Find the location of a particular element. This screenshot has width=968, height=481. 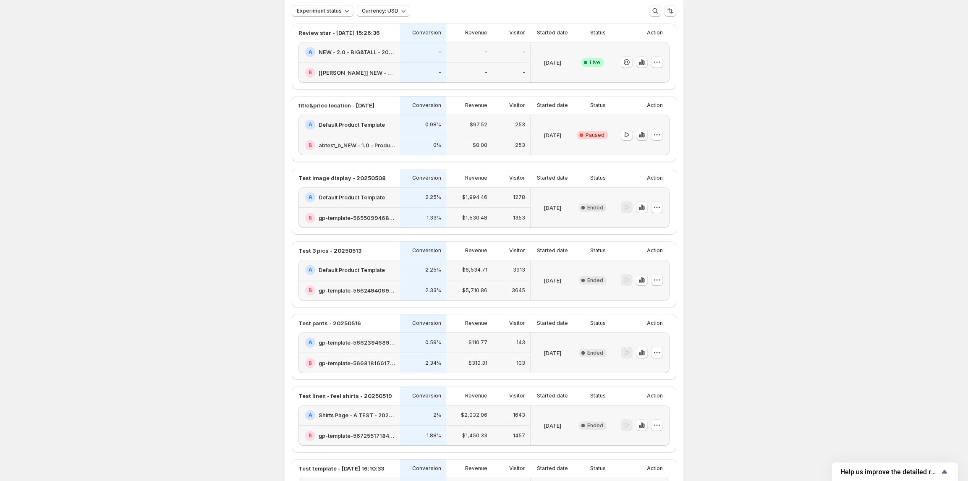

p: $110.77 is located at coordinates (478, 343).